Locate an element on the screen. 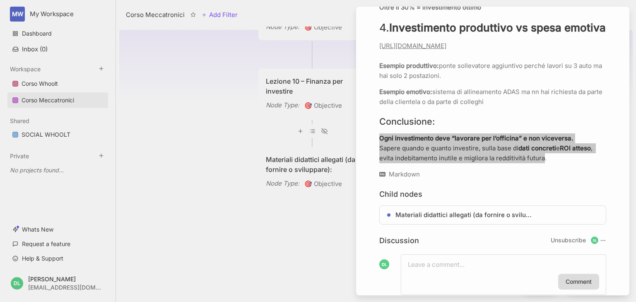 The image size is (636, 302). span: Materiali didattici allegati (da fornire o sviluppare): is located at coordinates (464, 215).